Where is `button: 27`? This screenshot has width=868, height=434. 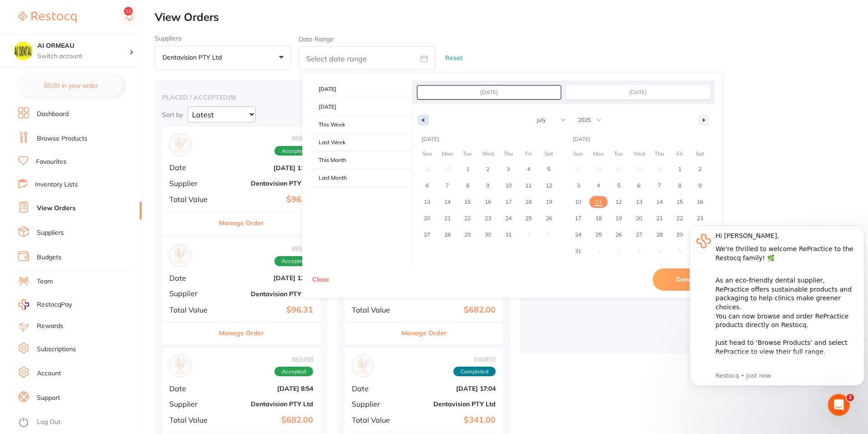
button: 27 is located at coordinates (638, 235).